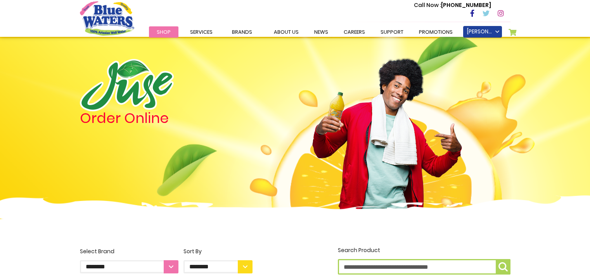  I want to click on span: Call Now :, so click(428, 5).